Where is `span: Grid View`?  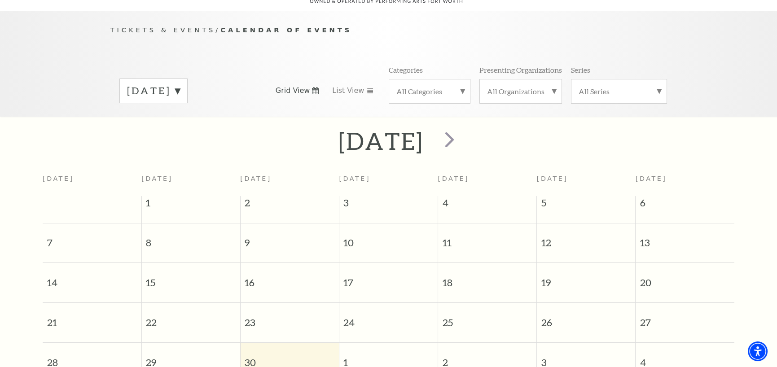
span: Grid View is located at coordinates (293, 91).